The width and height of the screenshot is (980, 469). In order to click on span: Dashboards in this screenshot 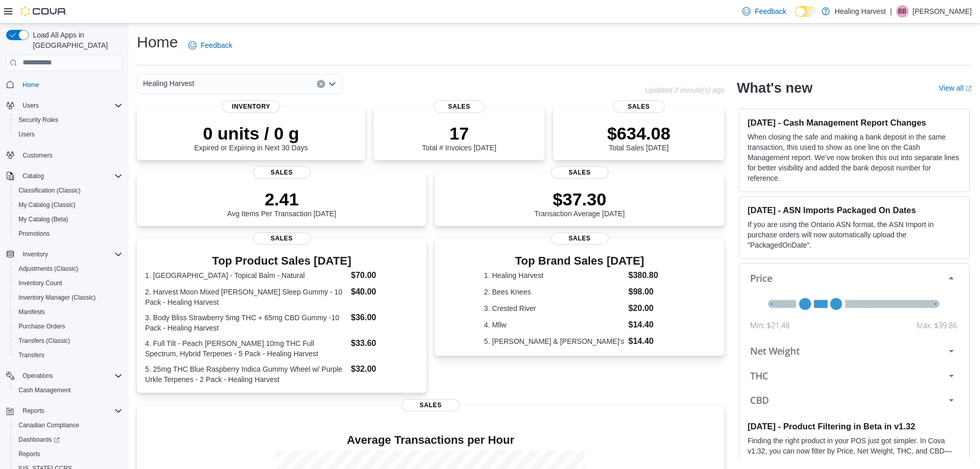, I will do `click(69, 440)`.